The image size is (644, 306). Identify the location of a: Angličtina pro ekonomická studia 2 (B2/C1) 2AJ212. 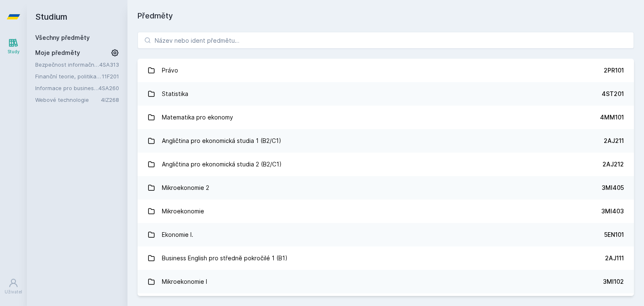
(386, 164).